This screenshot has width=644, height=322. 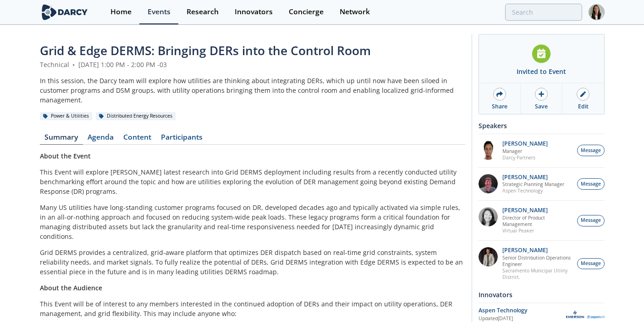 I want to click on a: Summary, so click(x=61, y=139).